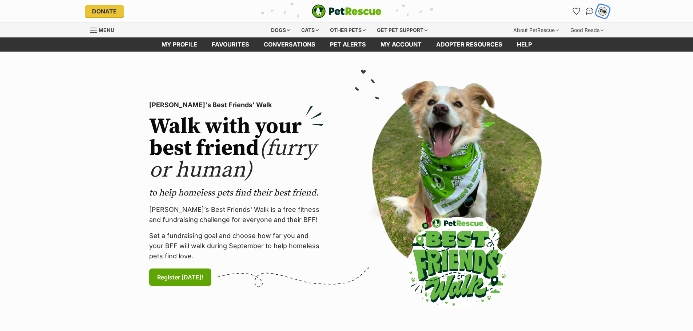  What do you see at coordinates (603, 11) in the screenshot?
I see `div: GN` at bounding box center [603, 11].